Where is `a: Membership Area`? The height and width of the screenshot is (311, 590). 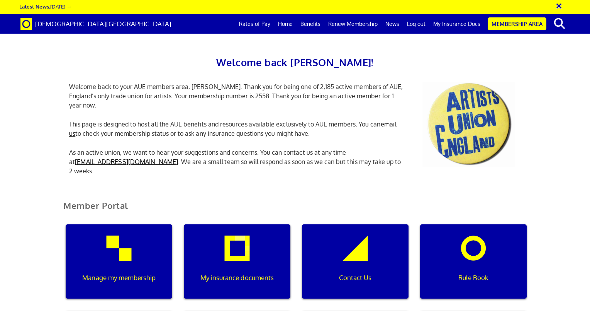 a: Membership Area is located at coordinates (517, 24).